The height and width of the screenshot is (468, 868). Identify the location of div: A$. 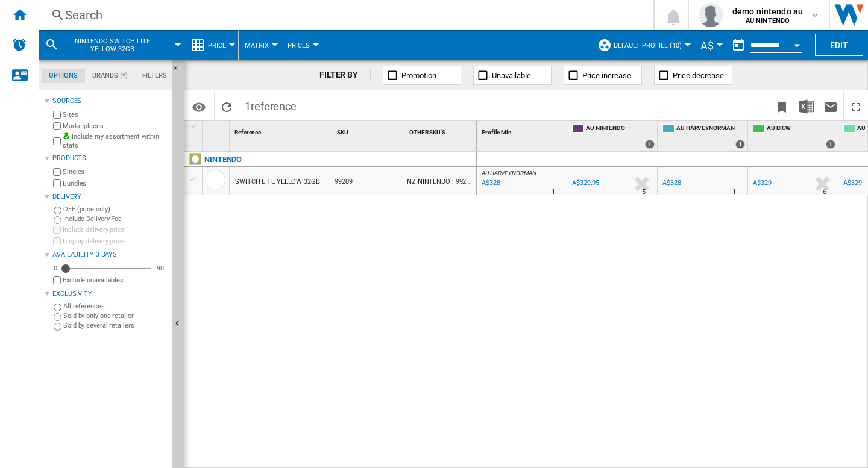
(710, 45).